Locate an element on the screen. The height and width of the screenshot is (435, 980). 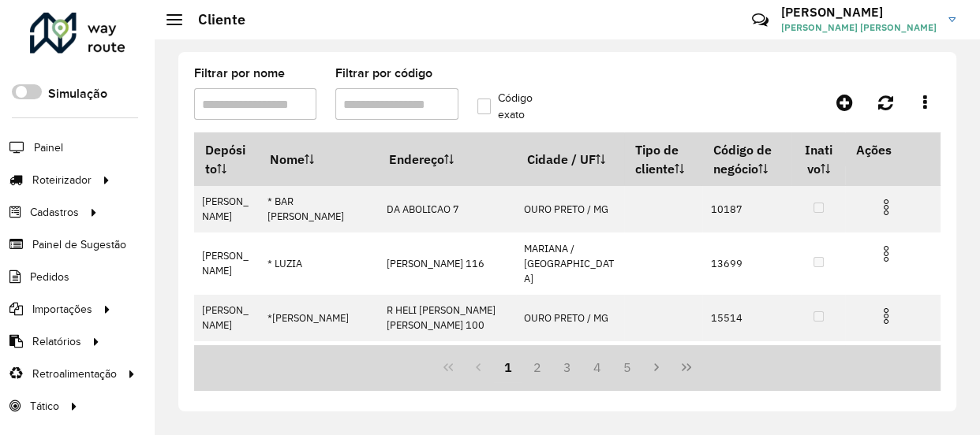
button: 5 is located at coordinates (627, 367).